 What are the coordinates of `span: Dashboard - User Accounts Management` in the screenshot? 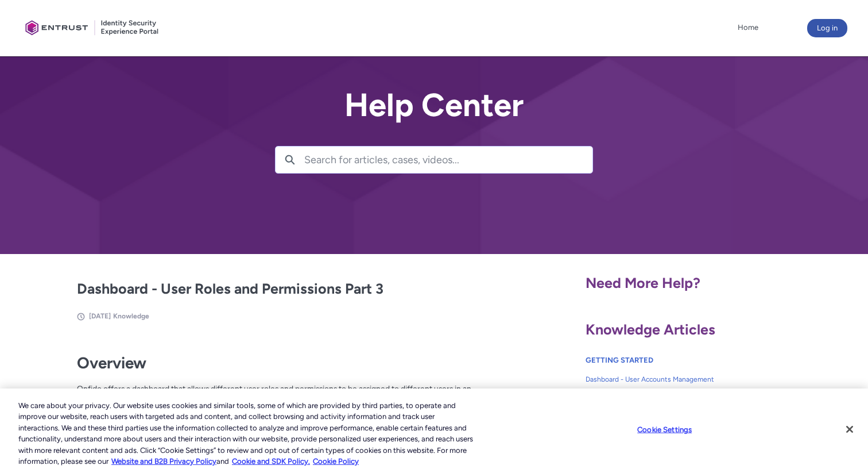 It's located at (681, 379).